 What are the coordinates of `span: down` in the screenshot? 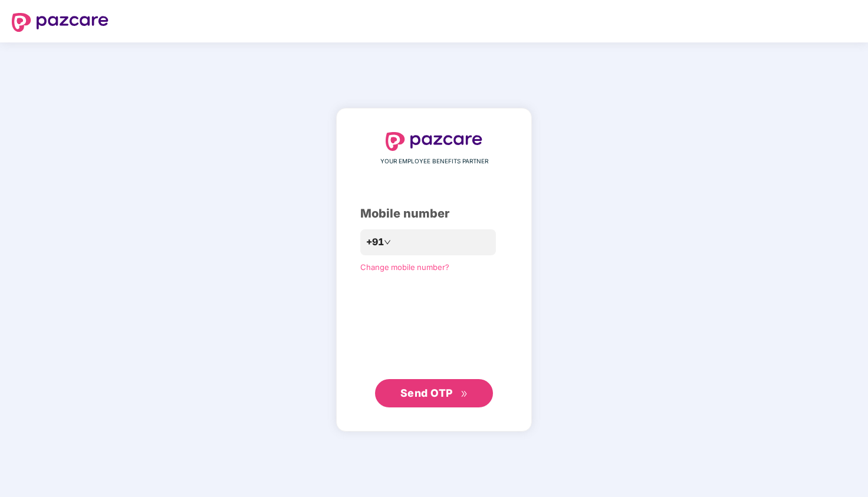 It's located at (388, 242).